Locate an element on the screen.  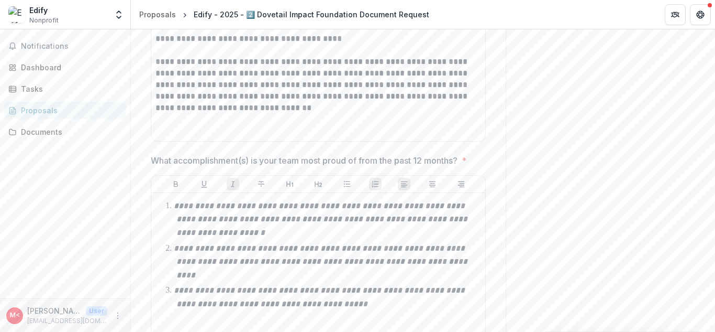
button: Heading 2 is located at coordinates (318, 184).